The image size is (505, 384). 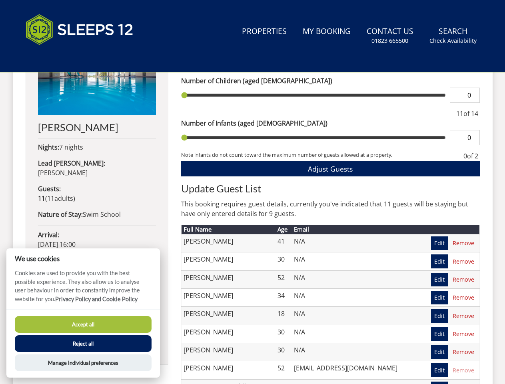 I want to click on a: SearchCheck Availability, so click(x=453, y=36).